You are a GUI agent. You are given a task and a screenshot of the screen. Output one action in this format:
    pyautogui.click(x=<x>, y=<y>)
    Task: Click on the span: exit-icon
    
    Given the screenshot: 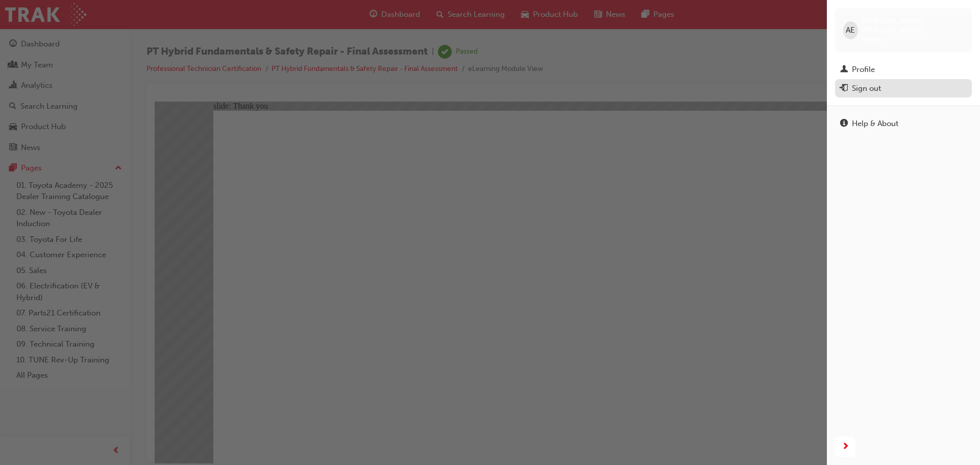 What is the action you would take?
    pyautogui.click(x=844, y=89)
    